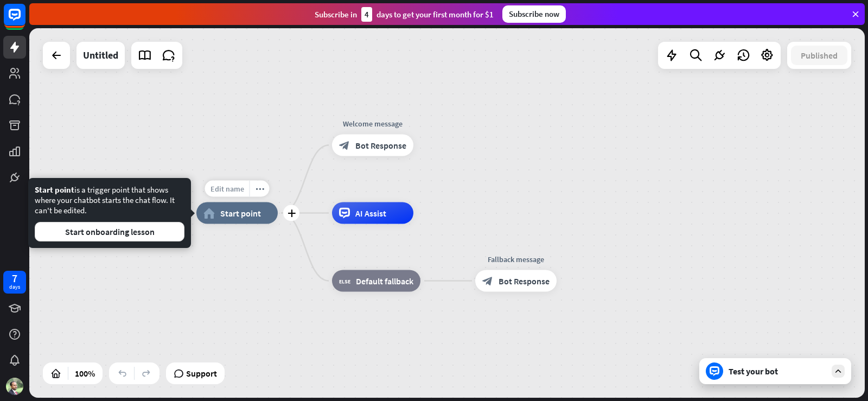  I want to click on div: 4, so click(367, 14).